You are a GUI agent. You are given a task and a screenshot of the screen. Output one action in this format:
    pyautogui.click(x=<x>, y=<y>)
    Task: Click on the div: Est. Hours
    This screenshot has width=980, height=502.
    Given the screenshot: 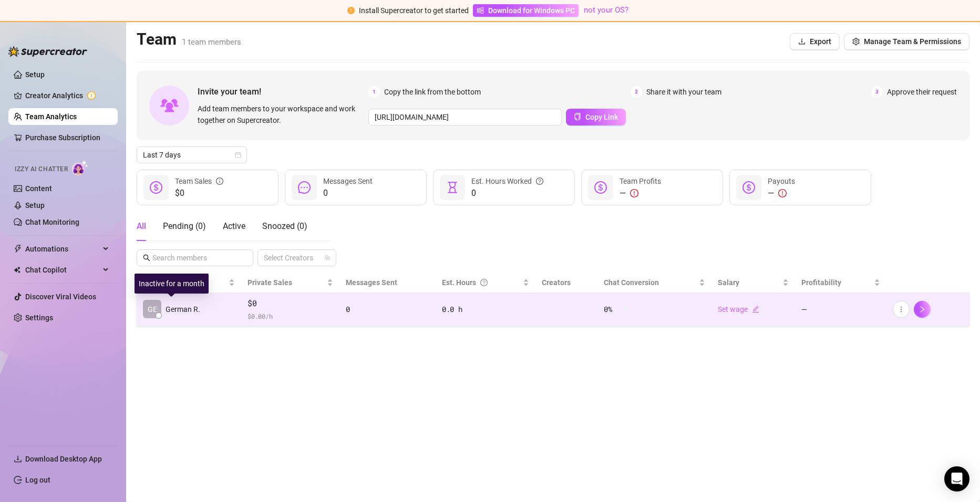 What is the action you would take?
    pyautogui.click(x=481, y=283)
    